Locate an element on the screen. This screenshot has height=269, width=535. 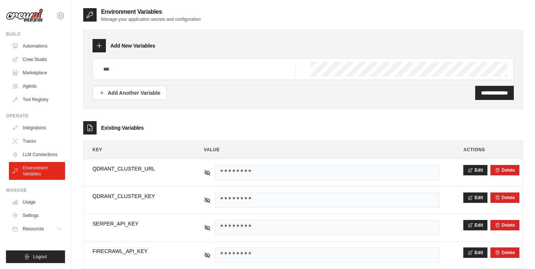
th: Value is located at coordinates (322, 150).